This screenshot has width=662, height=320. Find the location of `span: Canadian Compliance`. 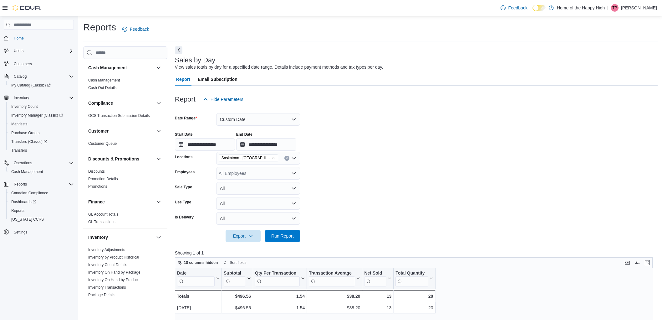

span: Canadian Compliance is located at coordinates (41, 193).